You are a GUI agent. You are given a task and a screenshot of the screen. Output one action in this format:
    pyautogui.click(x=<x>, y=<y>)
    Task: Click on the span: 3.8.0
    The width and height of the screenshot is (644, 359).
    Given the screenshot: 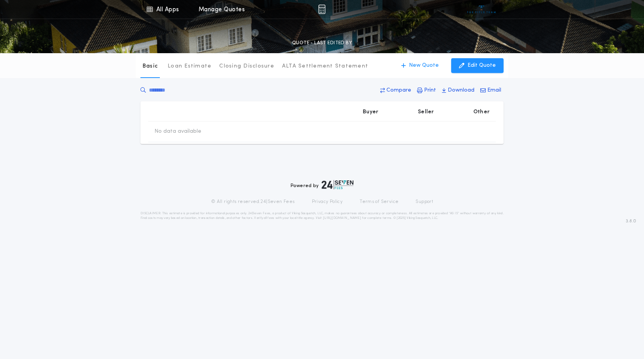 What is the action you would take?
    pyautogui.click(x=630, y=222)
    